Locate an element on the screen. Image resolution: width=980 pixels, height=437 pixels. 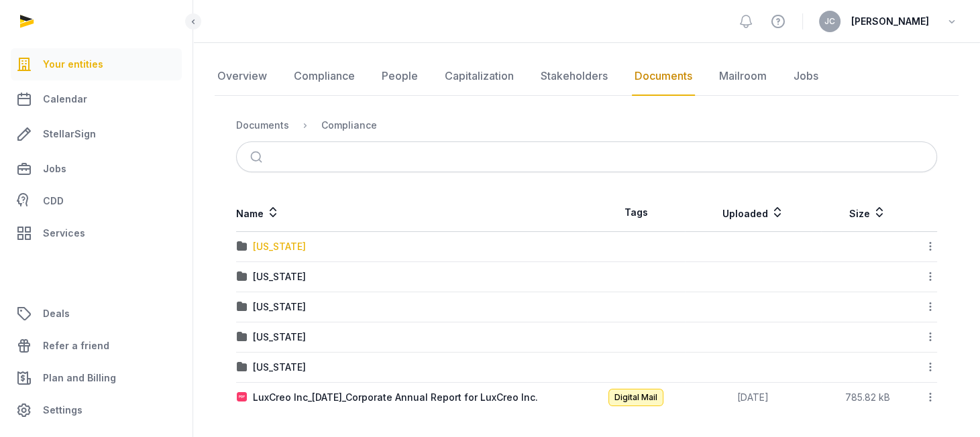
a: Your entities is located at coordinates (96, 64).